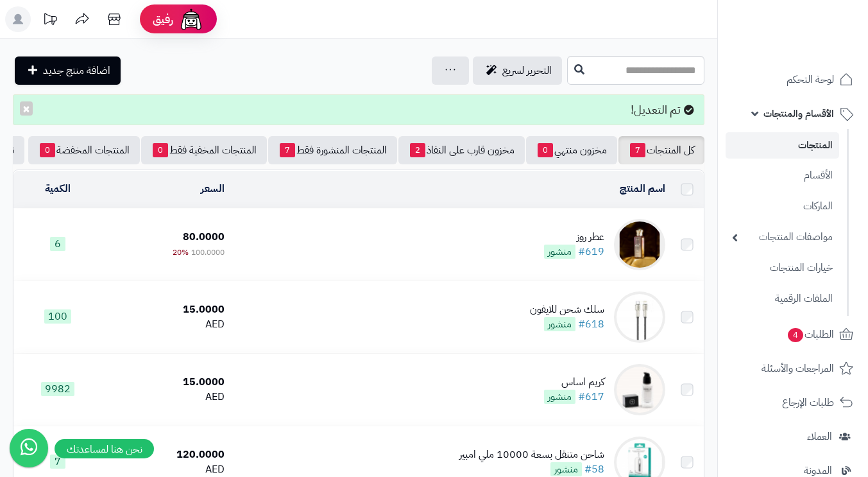  Describe the element at coordinates (590, 251) in the screenshot. I see `a: #619` at that location.